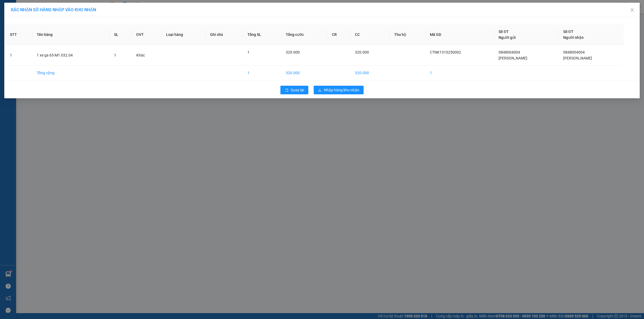 The image size is (644, 319). I want to click on button: rollbackQuay lại, so click(294, 90).